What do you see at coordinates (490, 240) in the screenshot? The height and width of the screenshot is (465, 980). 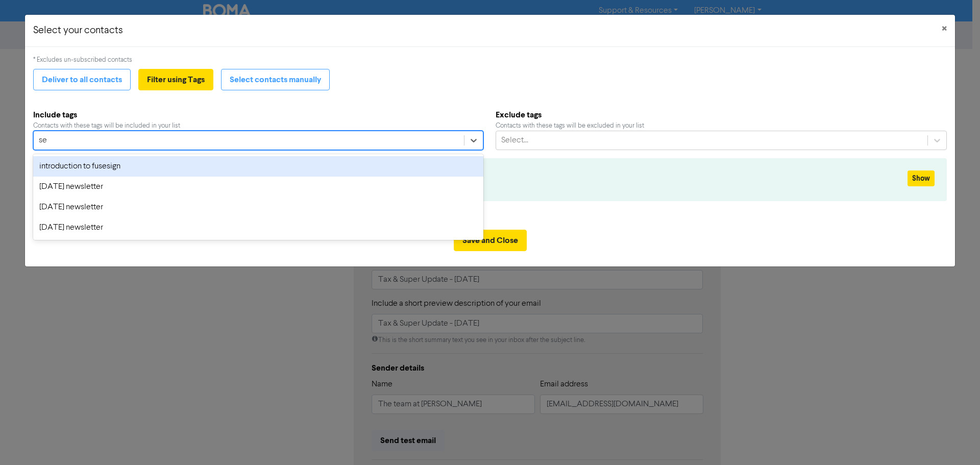 I see `button: Save and Close` at bounding box center [490, 240].